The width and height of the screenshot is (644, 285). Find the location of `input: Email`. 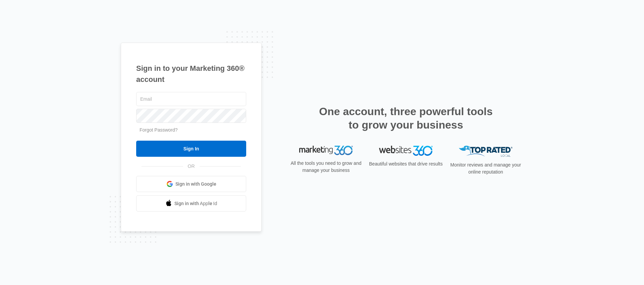

input: Email is located at coordinates (191, 99).